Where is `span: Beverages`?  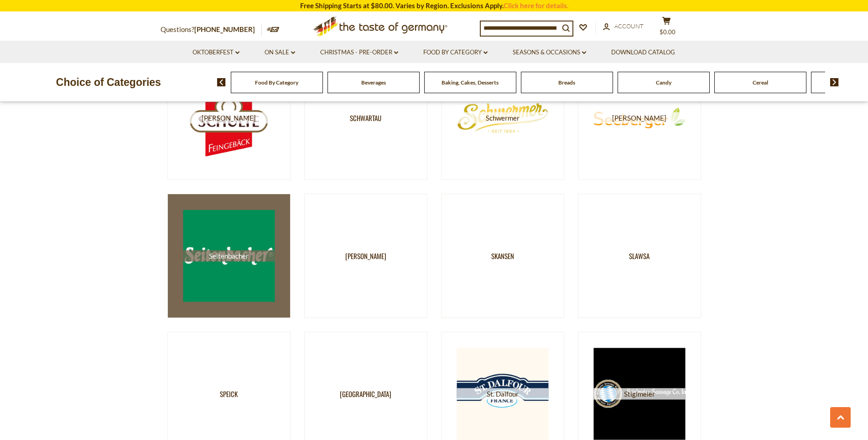
span: Beverages is located at coordinates (373, 82).